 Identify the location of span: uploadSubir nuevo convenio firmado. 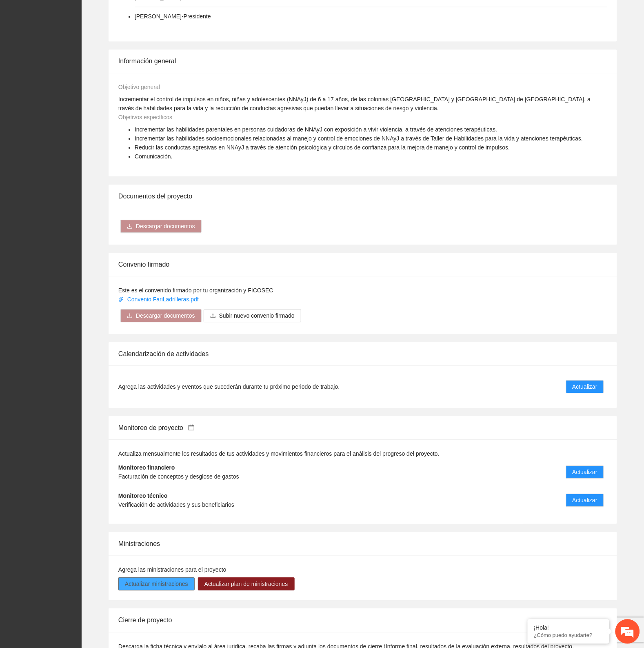
(252, 316).